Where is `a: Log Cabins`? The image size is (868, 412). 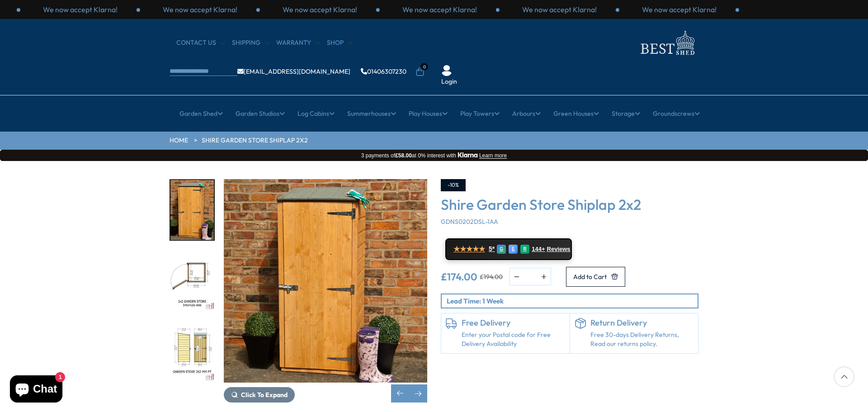 a: Log Cabins is located at coordinates (316, 113).